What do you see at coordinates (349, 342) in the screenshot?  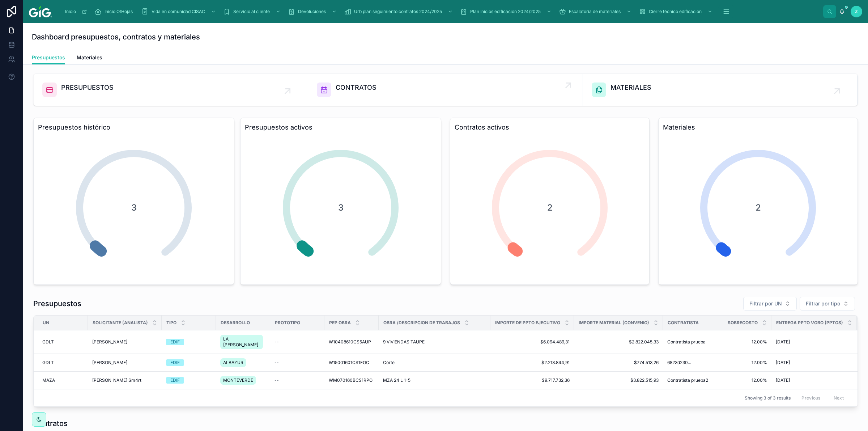 I see `span: W10408610CS5AUP` at bounding box center [349, 342].